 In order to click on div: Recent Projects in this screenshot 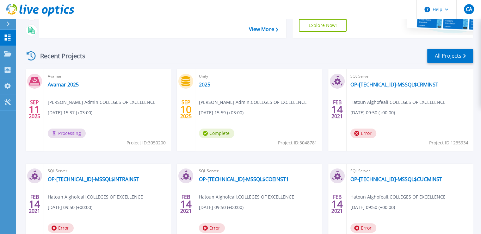, I will do `click(59, 56)`.